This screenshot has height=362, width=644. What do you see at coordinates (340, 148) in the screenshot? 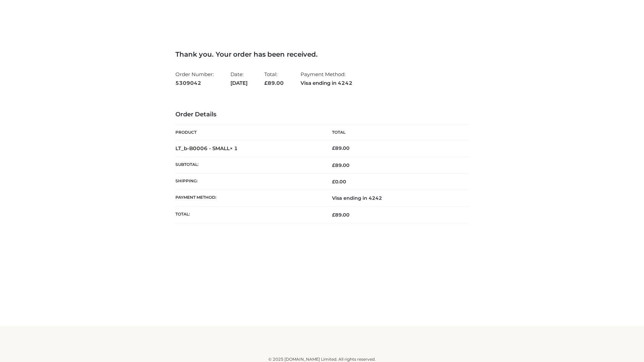
I see `bdi: 89.00` at bounding box center [340, 148].